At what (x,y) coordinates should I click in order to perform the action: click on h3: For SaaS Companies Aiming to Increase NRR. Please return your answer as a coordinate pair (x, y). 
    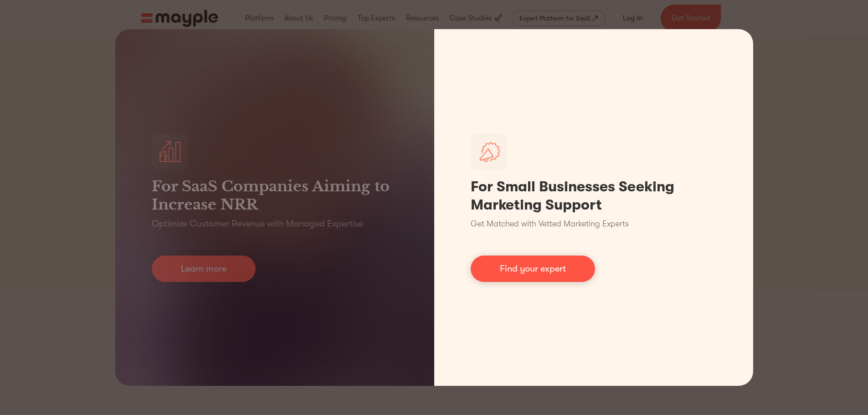
    Looking at the image, I should click on (275, 195).